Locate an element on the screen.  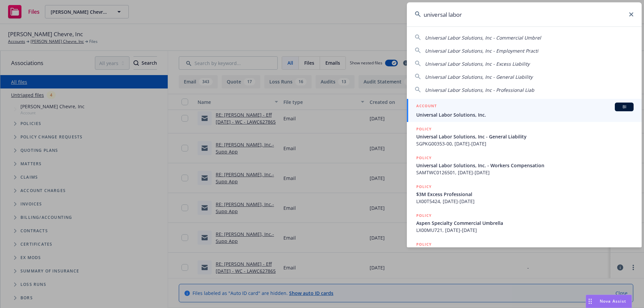
a: POLICY is located at coordinates (524, 252).